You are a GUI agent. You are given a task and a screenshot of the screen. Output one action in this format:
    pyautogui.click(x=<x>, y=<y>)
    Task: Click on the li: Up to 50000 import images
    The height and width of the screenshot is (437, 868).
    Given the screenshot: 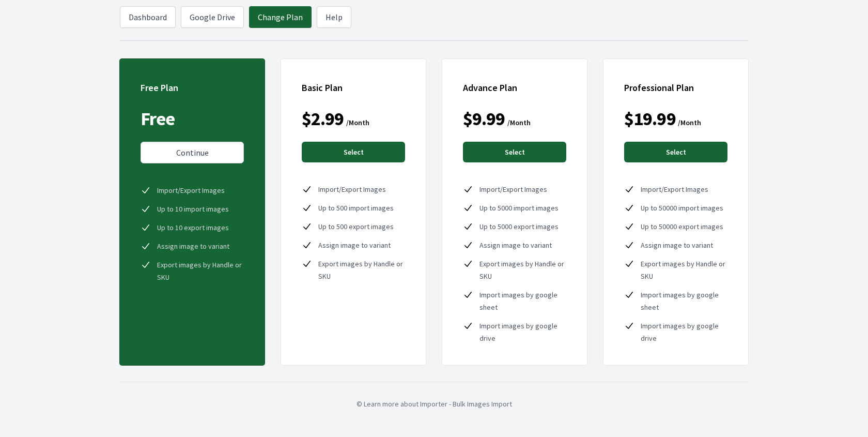 What is the action you would take?
    pyautogui.click(x=675, y=208)
    